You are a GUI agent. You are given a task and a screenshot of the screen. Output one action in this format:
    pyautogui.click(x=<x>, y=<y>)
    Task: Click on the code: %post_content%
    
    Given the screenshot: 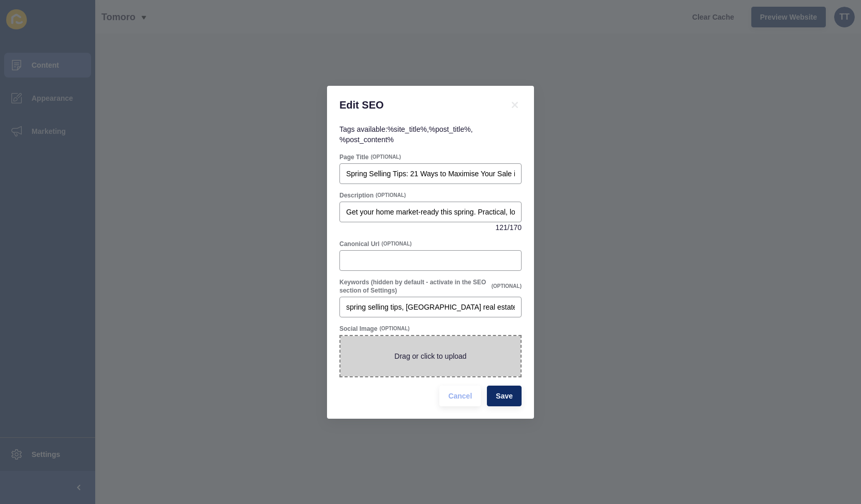 What is the action you would take?
    pyautogui.click(x=366, y=140)
    